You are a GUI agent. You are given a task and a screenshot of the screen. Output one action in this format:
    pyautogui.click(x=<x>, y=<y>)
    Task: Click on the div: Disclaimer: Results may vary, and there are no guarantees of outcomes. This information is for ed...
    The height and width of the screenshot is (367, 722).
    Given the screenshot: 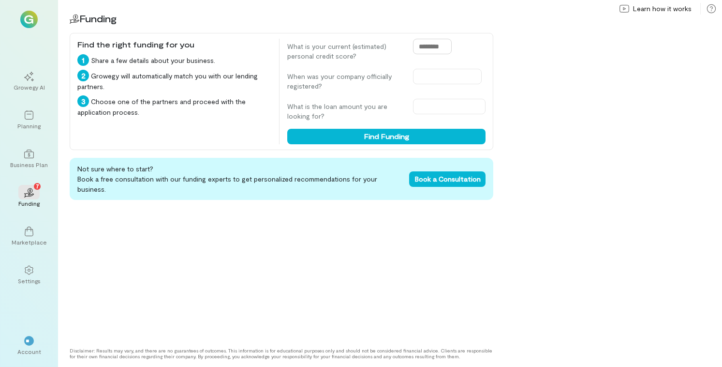 What is the action you would take?
    pyautogui.click(x=282, y=353)
    